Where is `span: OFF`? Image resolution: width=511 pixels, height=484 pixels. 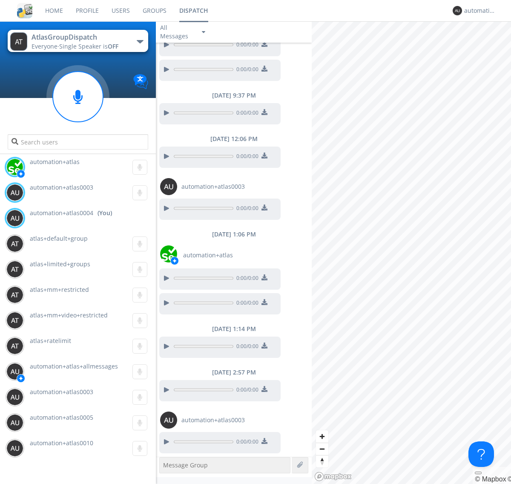 span: OFF is located at coordinates (113, 46).